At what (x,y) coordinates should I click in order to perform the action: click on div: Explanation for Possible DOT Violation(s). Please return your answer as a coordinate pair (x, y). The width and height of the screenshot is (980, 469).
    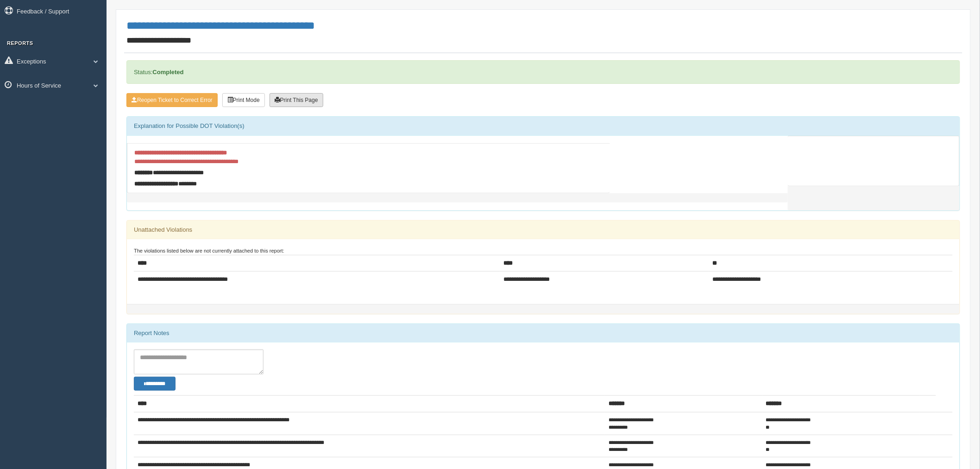
    Looking at the image, I should click on (543, 126).